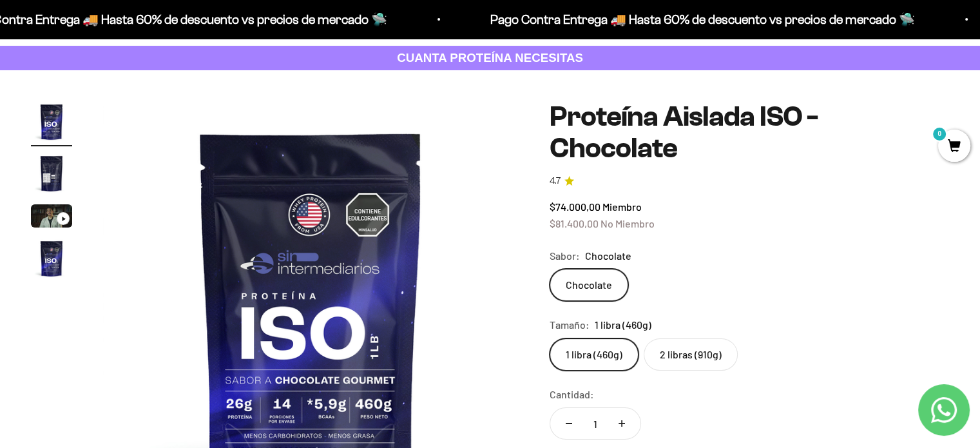 The image size is (980, 448). I want to click on button: Ir al artículo 1, so click(52, 124).